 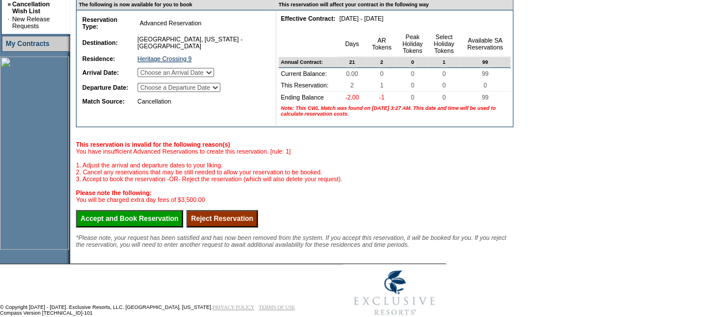 I want to click on td: Cancellation, so click(x=200, y=101).